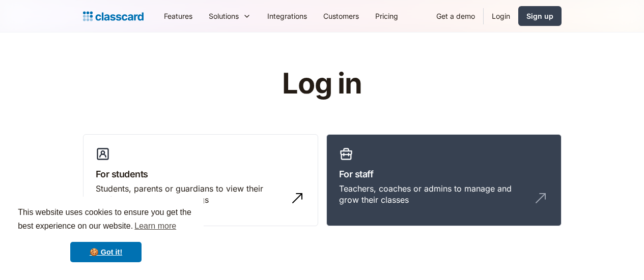  I want to click on a: dismiss cookie message, so click(106, 252).